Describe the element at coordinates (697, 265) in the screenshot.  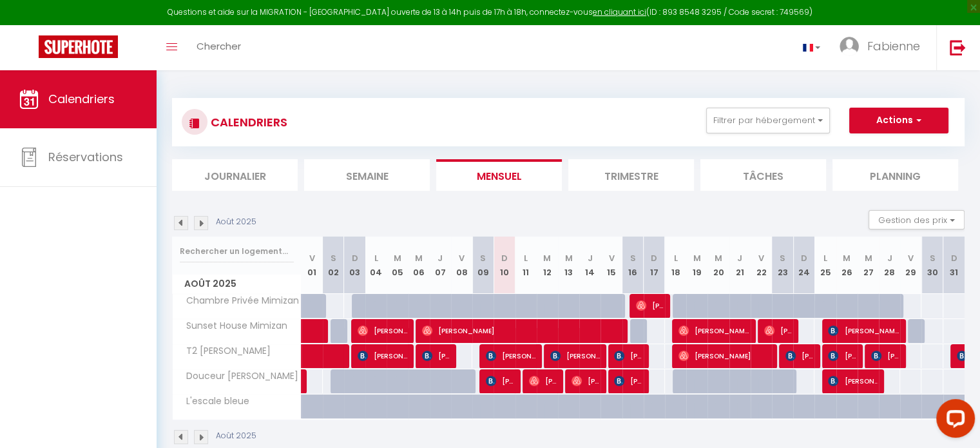
I see `th: 19` at that location.